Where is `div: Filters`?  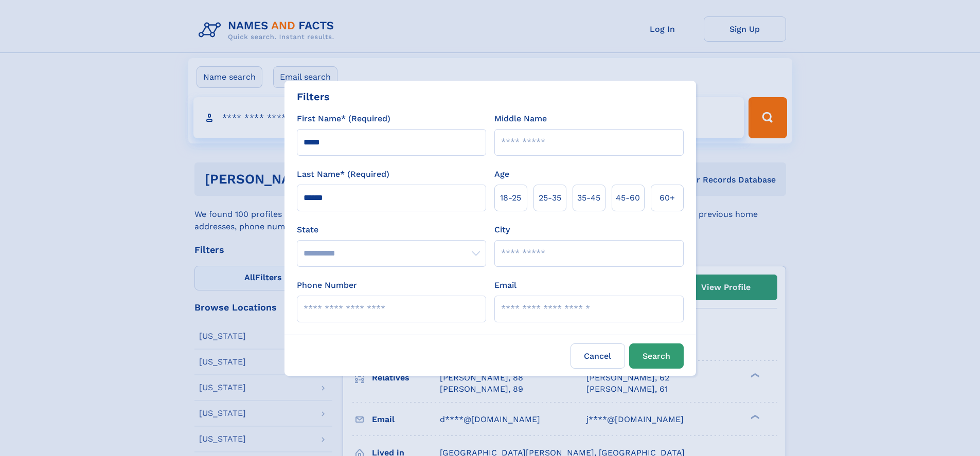
div: Filters is located at coordinates (313, 97).